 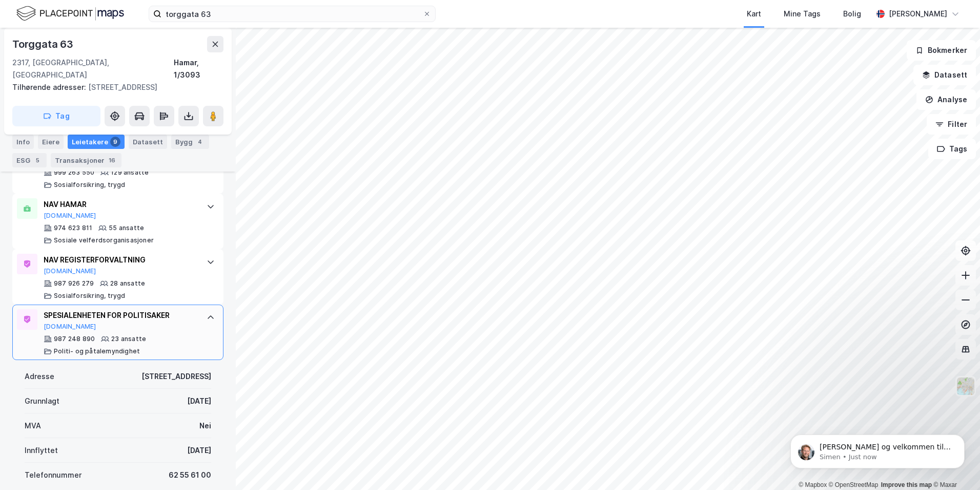 I want to click on a: Mapbox, so click(x=813, y=484).